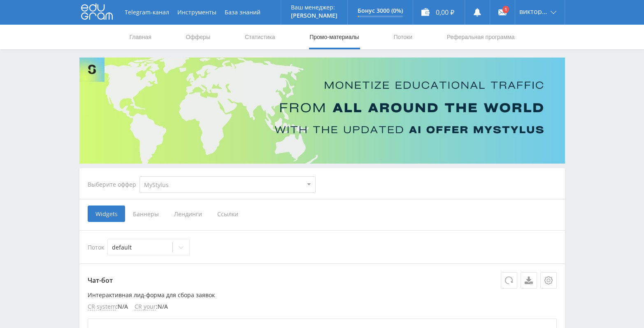 This screenshot has height=328, width=644. I want to click on a: Промо-материалы, so click(334, 37).